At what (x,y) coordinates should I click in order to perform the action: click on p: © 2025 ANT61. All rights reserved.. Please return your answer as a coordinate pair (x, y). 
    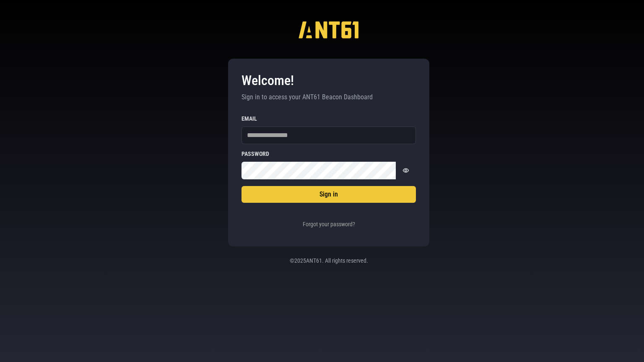
    Looking at the image, I should click on (329, 261).